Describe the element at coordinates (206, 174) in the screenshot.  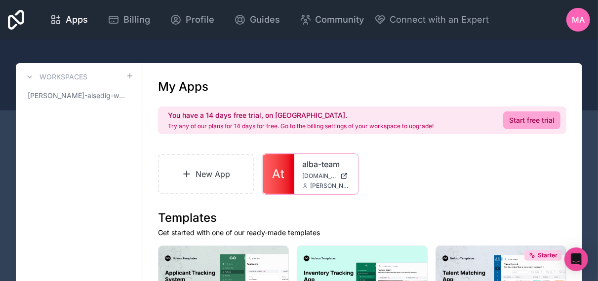
I see `a: New App` at that location.